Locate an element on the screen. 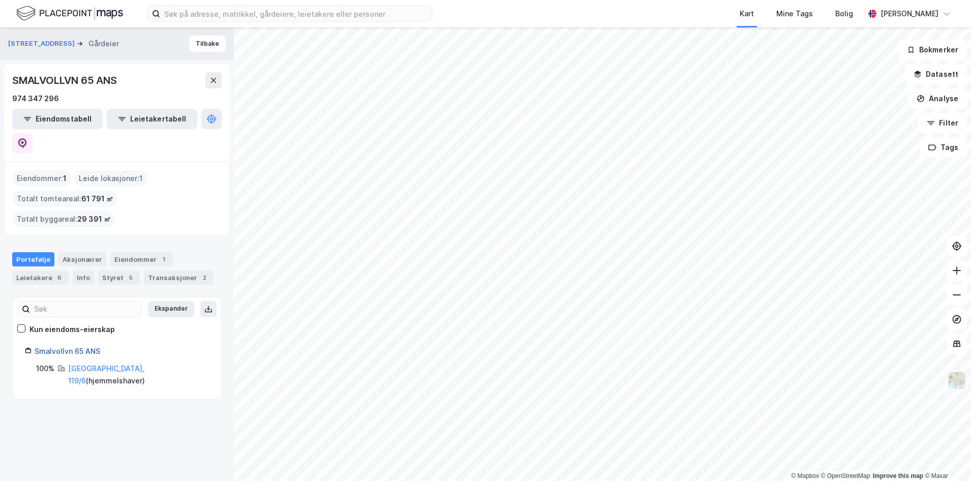 The image size is (971, 481). div: Eiendommer is located at coordinates (141, 259).